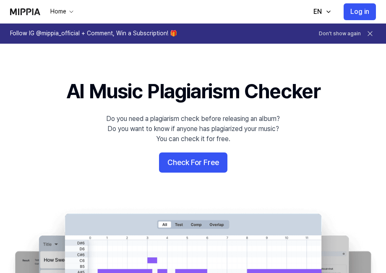 This screenshot has width=386, height=273. I want to click on button: EN, so click(321, 12).